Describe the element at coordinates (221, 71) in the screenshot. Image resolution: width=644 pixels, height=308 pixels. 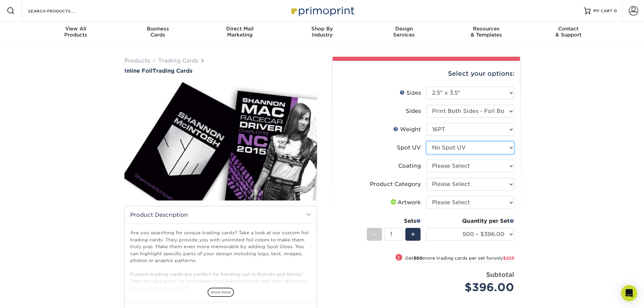
I see `h1: Trading Cards` at that location.